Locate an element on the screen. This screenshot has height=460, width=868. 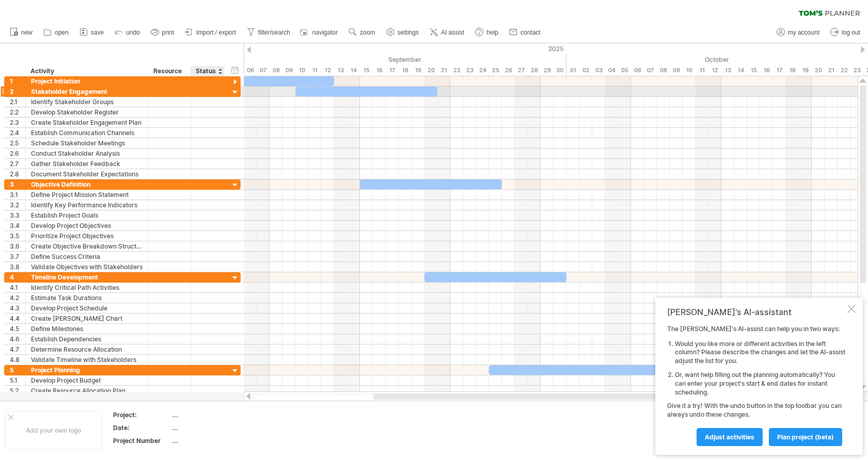
div: 2.2 is located at coordinates (17, 112).